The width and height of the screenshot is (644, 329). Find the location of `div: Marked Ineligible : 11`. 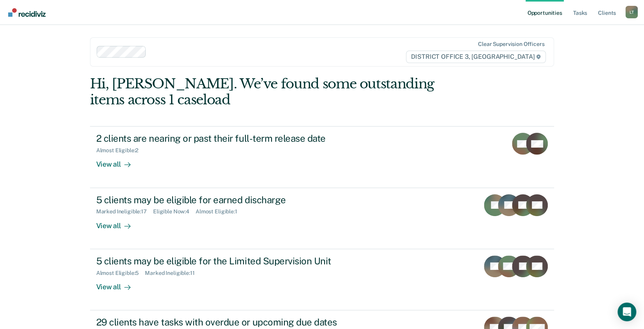

div: Marked Ineligible : 11 is located at coordinates (172, 273).